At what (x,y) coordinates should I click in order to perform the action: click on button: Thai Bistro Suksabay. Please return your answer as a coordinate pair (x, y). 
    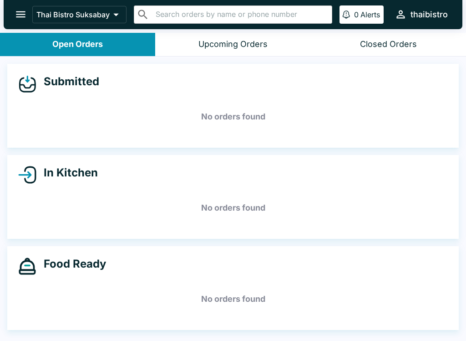
    Looking at the image, I should click on (79, 15).